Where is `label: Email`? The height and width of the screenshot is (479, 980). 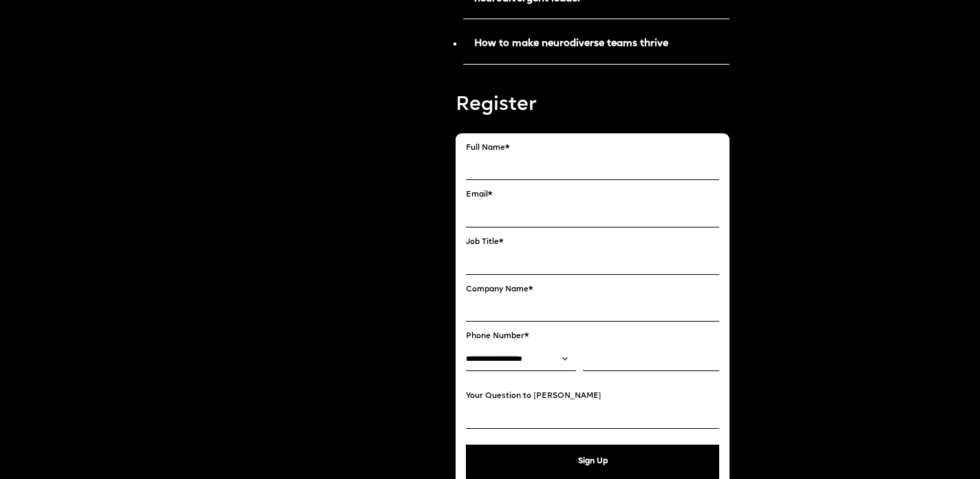 label: Email is located at coordinates (591, 196).